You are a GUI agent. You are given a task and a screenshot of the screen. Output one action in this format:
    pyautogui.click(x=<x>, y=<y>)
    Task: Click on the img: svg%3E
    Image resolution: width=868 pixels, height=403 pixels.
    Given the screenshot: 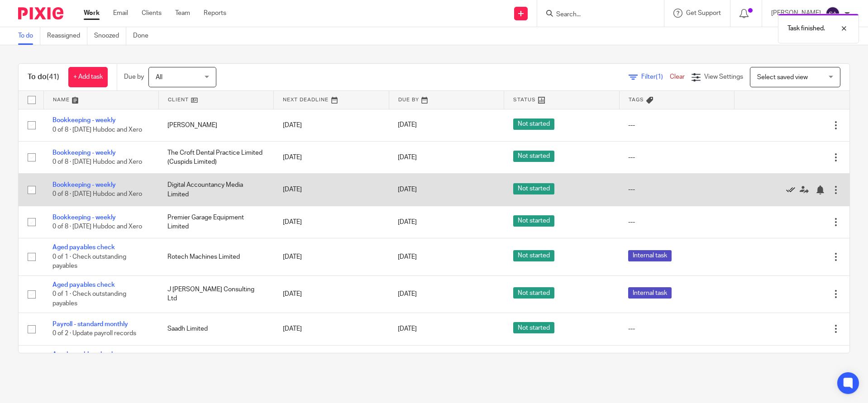 What is the action you would take?
    pyautogui.click(x=833, y=13)
    